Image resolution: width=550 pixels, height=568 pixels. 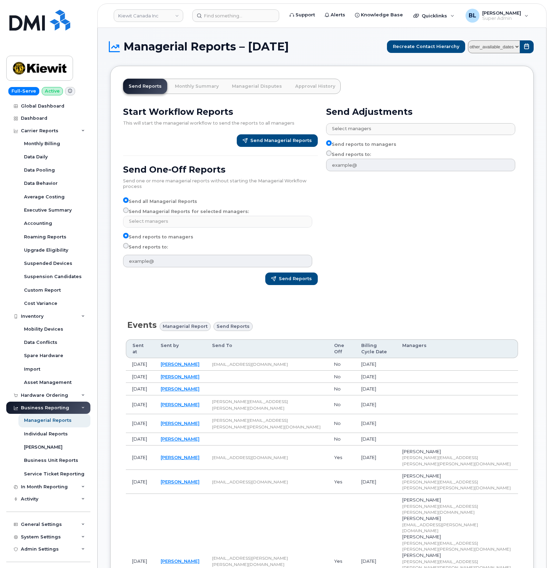 What do you see at coordinates (220, 169) in the screenshot?
I see `h2: Send One-Off Reports` at bounding box center [220, 169].